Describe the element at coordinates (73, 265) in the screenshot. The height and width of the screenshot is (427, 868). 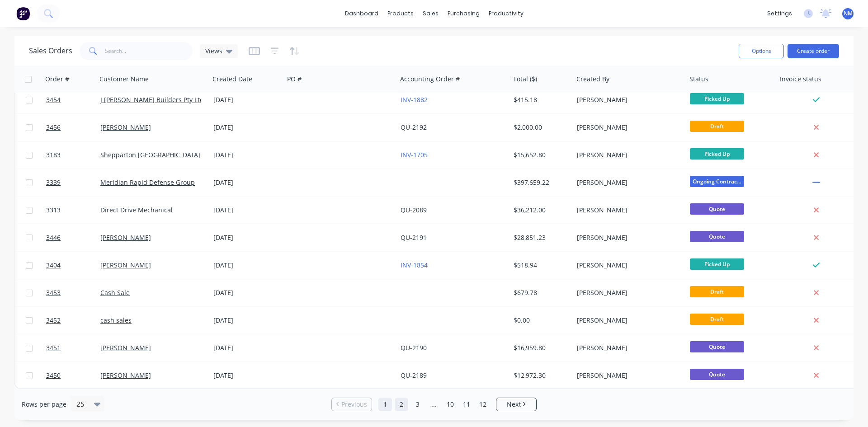
I see `a: 3404` at that location.